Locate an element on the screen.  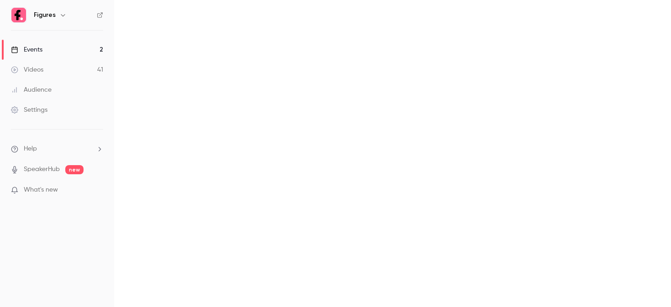
span: new is located at coordinates (74, 170).